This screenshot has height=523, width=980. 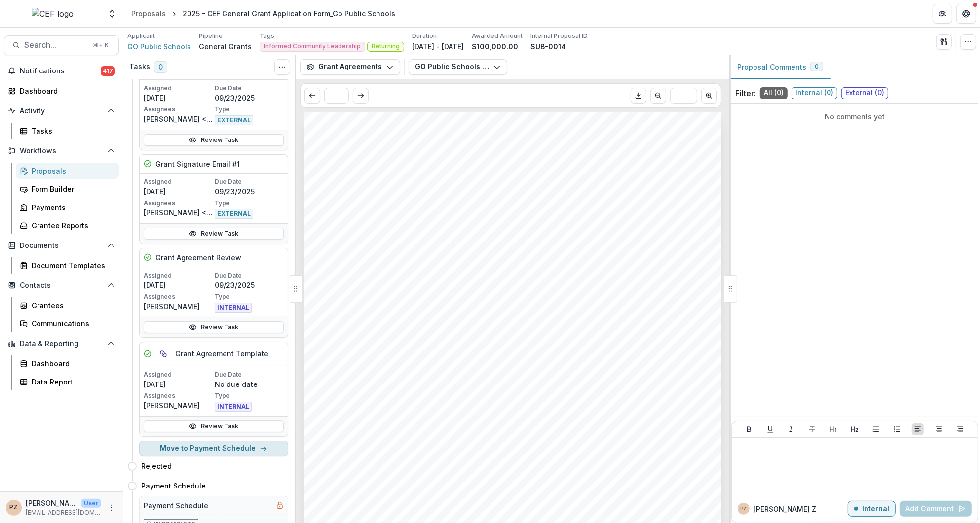 What do you see at coordinates (176, 506) in the screenshot?
I see `h5: Payment Schedule` at bounding box center [176, 506].